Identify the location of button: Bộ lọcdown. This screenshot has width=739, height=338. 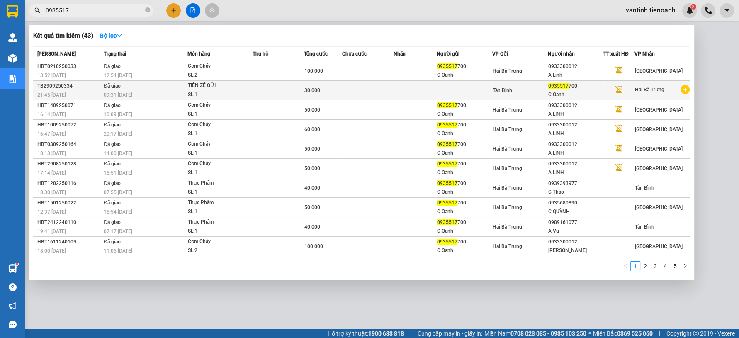
(111, 36).